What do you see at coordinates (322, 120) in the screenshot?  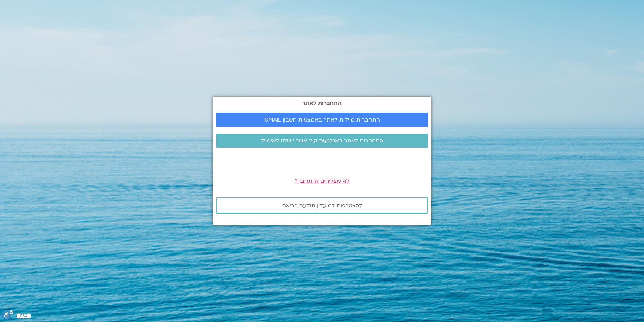 I see `span: התחברות מיידית לאתר באמצעות חשבון GMAIL` at bounding box center [322, 120].